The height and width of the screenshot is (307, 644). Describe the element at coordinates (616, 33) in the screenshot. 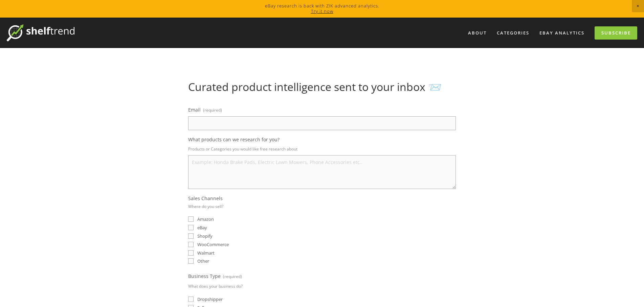

I see `a: Subscribe` at that location.